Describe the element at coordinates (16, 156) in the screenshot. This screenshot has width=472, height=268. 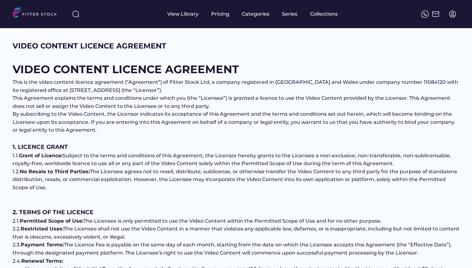
I see `span: 1.1.` at that location.